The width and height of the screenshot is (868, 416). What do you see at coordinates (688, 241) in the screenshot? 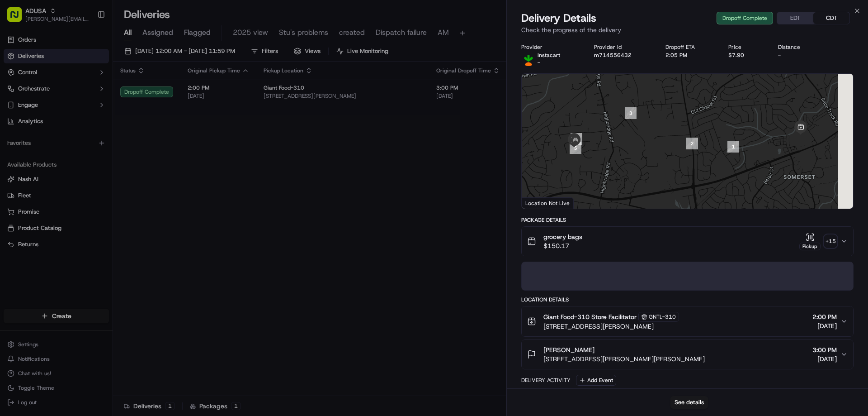
I see `button: grocery bags$150.17Pickup+15` at bounding box center [688, 241].